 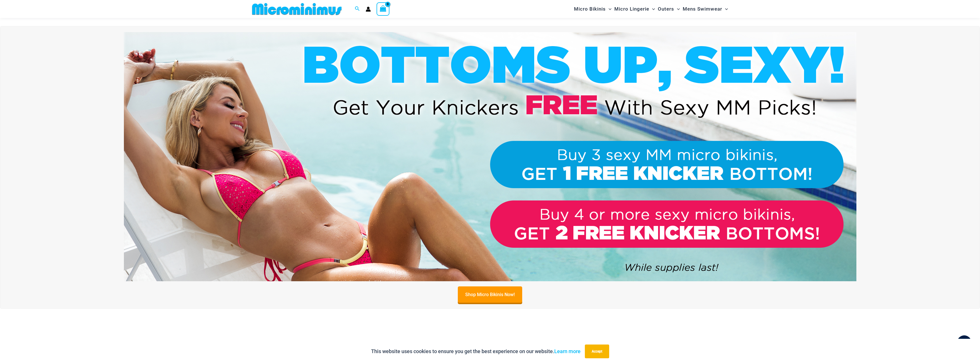 I want to click on p: This website uses cookies to ensure you get the best experience on our website., so click(x=476, y=351).